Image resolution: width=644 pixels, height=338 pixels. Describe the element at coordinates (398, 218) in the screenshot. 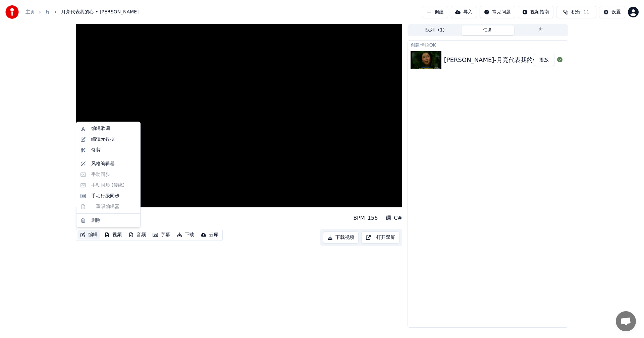

I see `div: C#` at that location.